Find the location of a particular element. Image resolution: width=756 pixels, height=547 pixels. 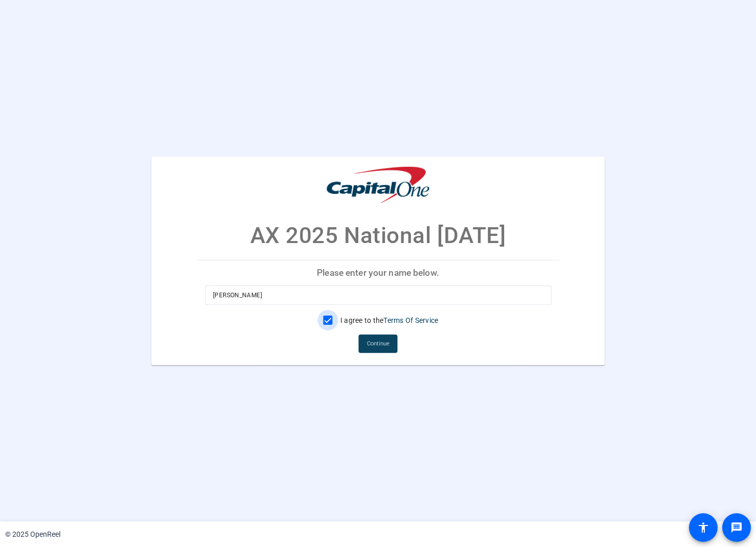

a: Terms Of Service is located at coordinates (410, 320).